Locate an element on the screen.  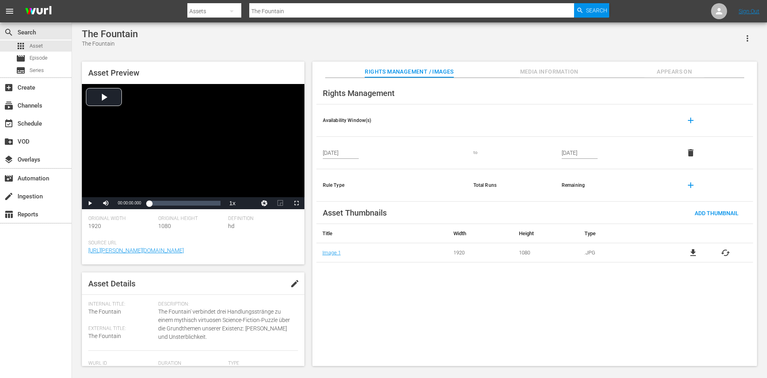
button: Fullscreen is located at coordinates (296, 203).